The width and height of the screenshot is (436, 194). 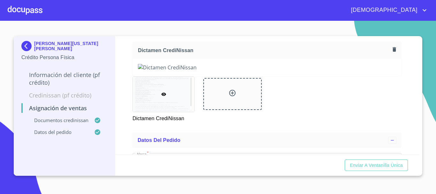 What do you see at coordinates (376, 165) in the screenshot?
I see `span: Enviar a Ventanilla única` at bounding box center [376, 165].